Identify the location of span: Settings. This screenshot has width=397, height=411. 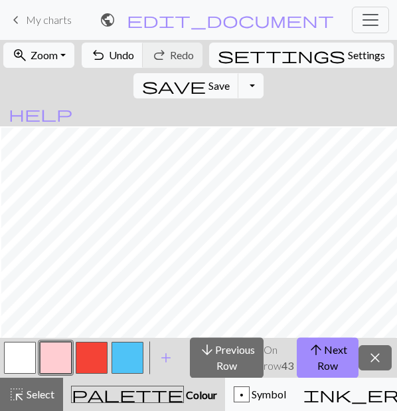
(367, 55).